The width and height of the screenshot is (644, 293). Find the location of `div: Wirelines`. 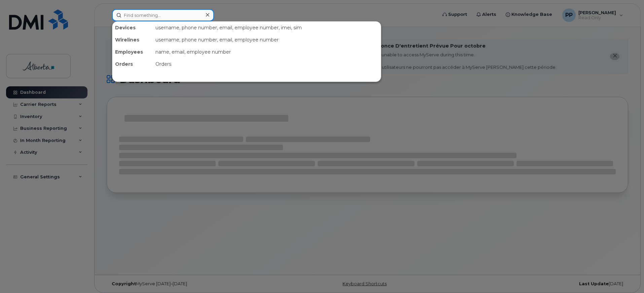

div: Wirelines is located at coordinates (133, 40).